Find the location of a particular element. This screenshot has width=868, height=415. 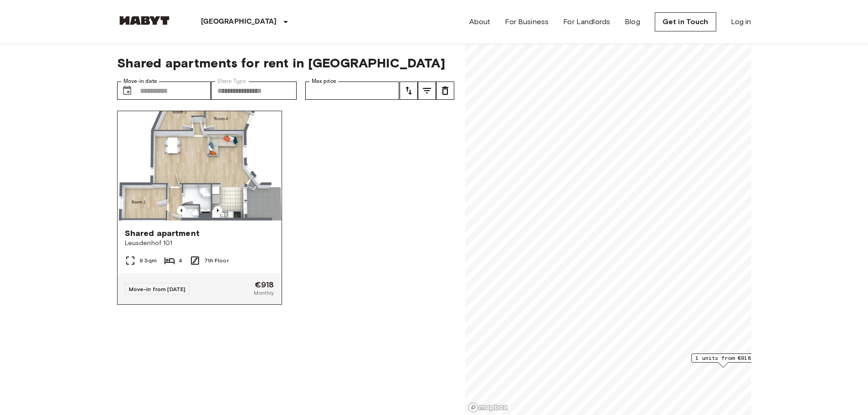

a: Blog is located at coordinates (632, 22).